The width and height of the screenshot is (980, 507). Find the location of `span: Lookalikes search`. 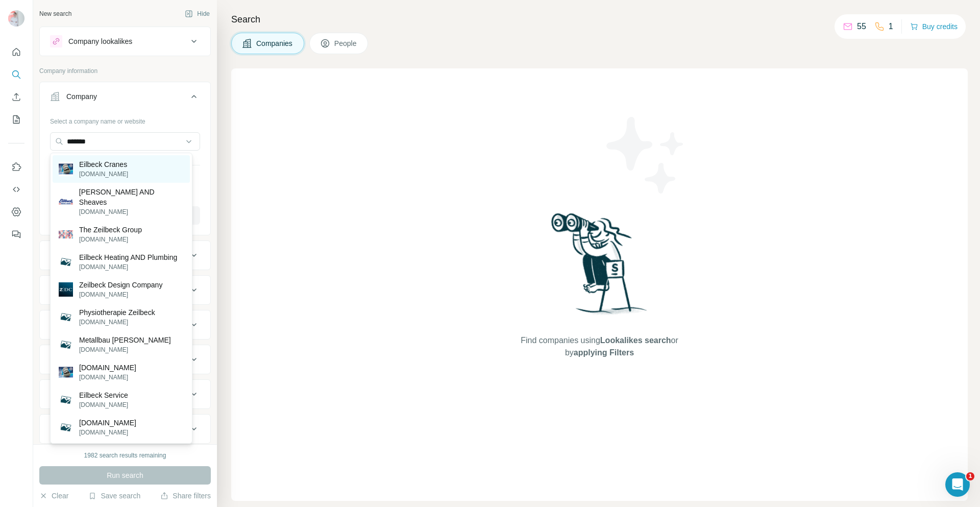

span: Lookalikes search is located at coordinates (635, 340).